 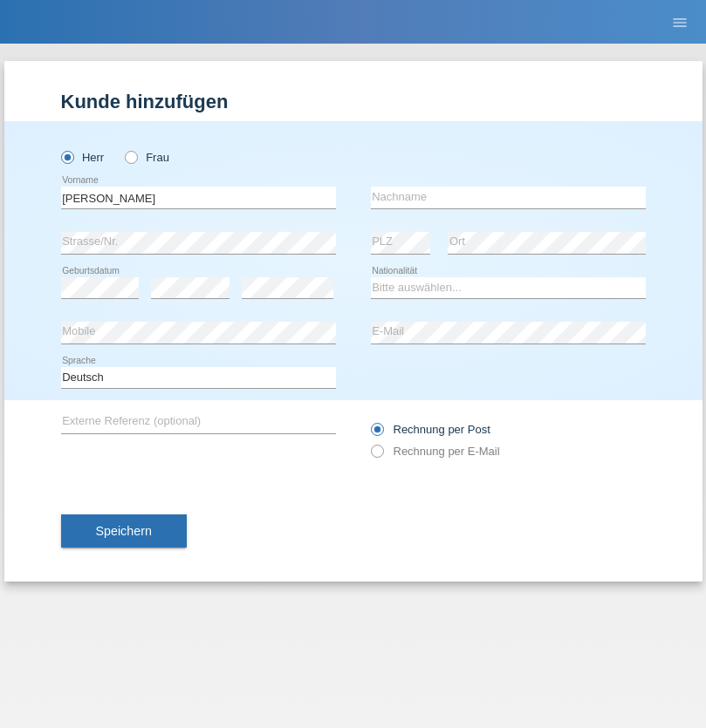 What do you see at coordinates (147, 157) in the screenshot?
I see `label: Frau` at bounding box center [147, 157].